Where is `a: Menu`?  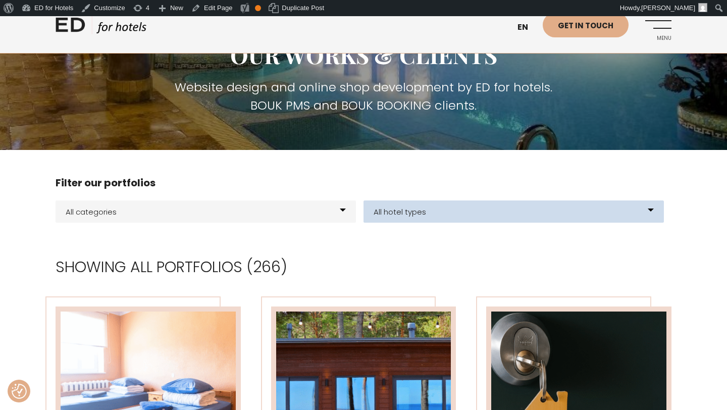
a: Menu is located at coordinates (657, 26).